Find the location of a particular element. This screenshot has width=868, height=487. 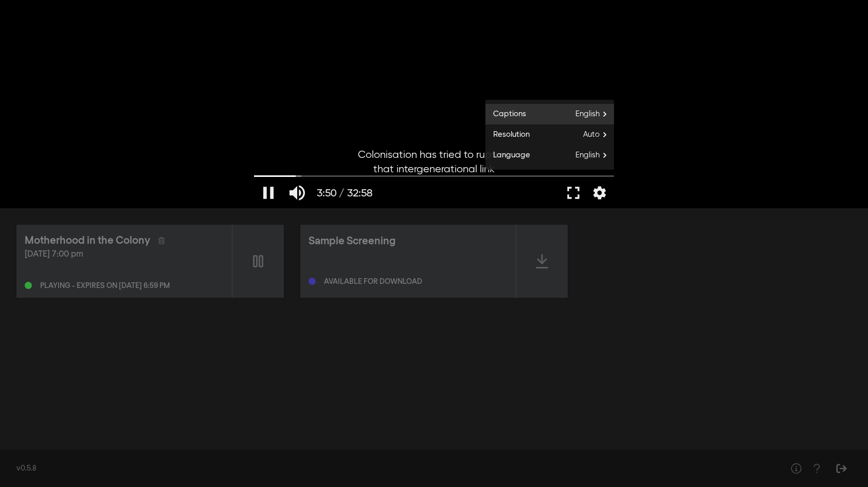

button: Full screen is located at coordinates (574, 193).